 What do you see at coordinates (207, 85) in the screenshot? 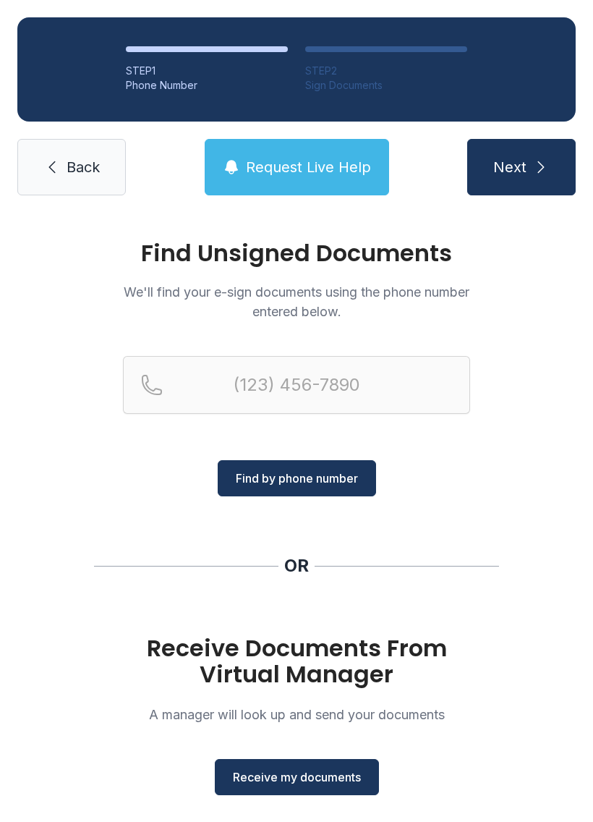
I see `div: Phone Number` at bounding box center [207, 85].